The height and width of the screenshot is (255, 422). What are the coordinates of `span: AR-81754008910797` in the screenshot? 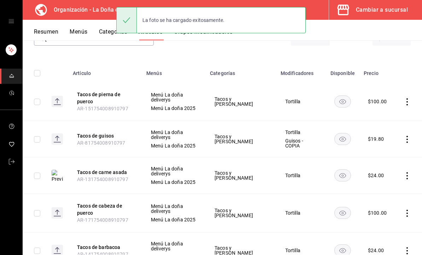 It's located at (101, 143).